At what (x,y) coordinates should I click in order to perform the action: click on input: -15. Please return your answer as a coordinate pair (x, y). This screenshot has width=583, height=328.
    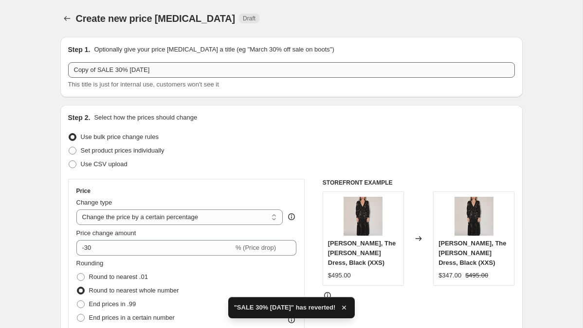
    Looking at the image, I should click on (155, 248).